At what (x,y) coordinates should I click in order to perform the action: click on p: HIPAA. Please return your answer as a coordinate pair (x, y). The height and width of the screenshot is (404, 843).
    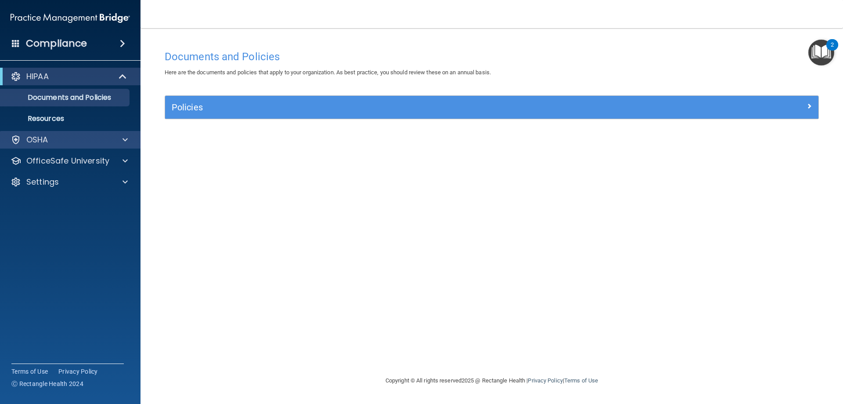
    Looking at the image, I should click on (37, 76).